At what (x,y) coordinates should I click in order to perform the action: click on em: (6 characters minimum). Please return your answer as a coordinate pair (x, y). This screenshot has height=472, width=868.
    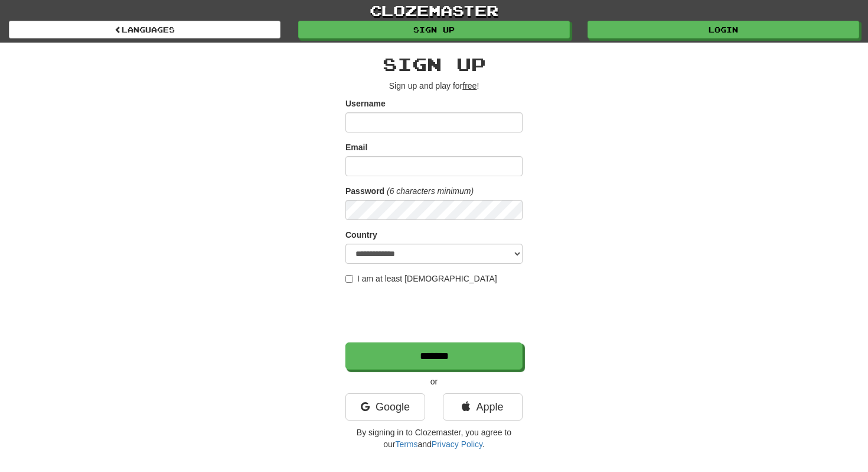
    Looking at the image, I should click on (430, 191).